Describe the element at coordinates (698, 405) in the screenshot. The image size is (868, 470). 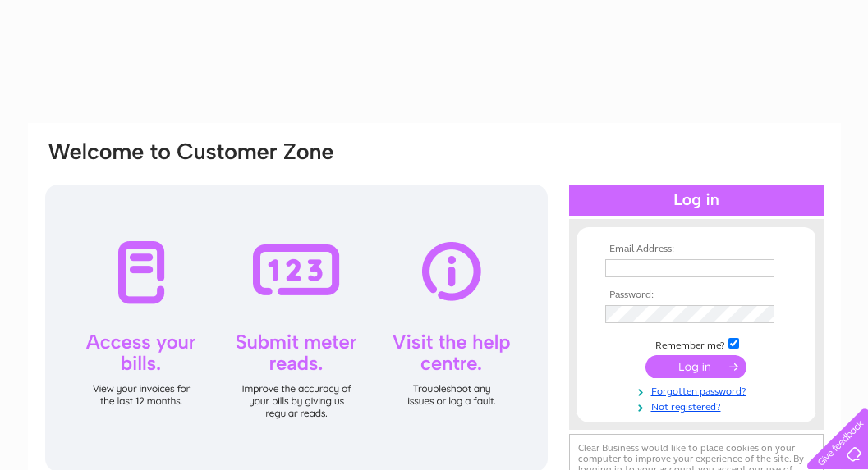
I see `a: Not registered?` at that location.